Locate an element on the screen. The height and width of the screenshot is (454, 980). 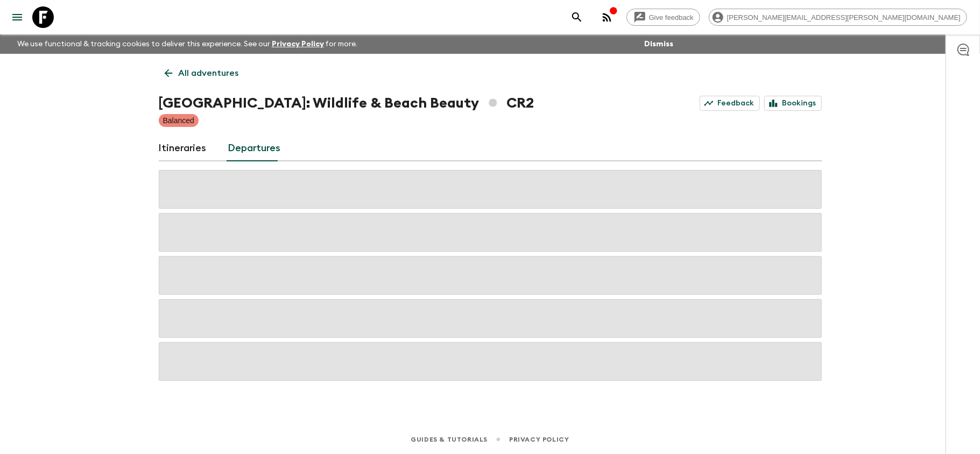
a: Departures is located at coordinates (255, 149).